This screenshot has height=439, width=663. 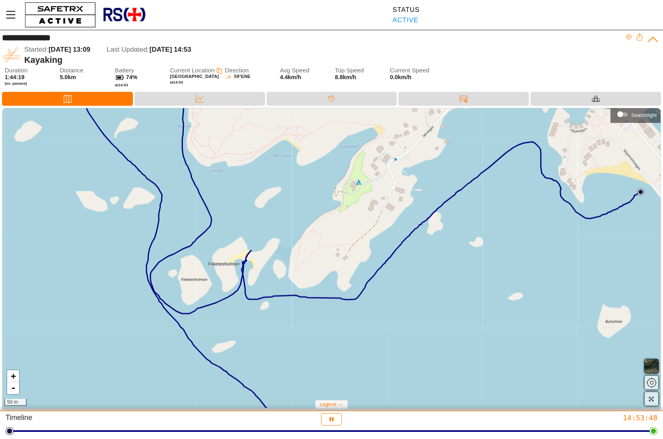 What do you see at coordinates (406, 10) in the screenshot?
I see `div: Status` at bounding box center [406, 10].